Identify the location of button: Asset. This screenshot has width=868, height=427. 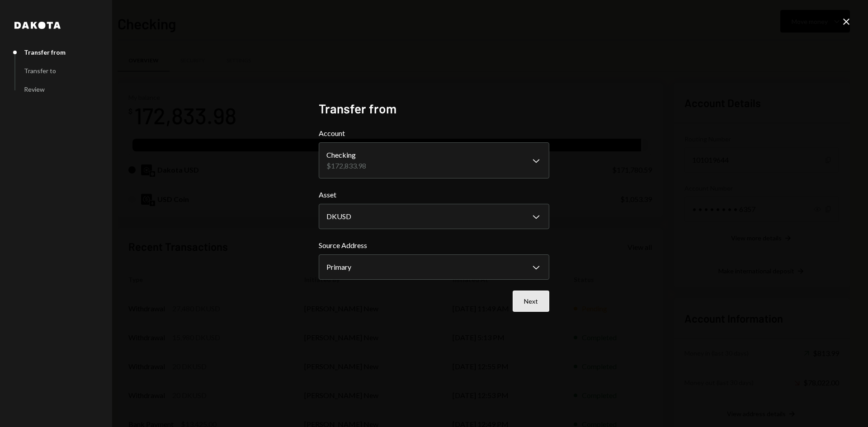
(434, 217).